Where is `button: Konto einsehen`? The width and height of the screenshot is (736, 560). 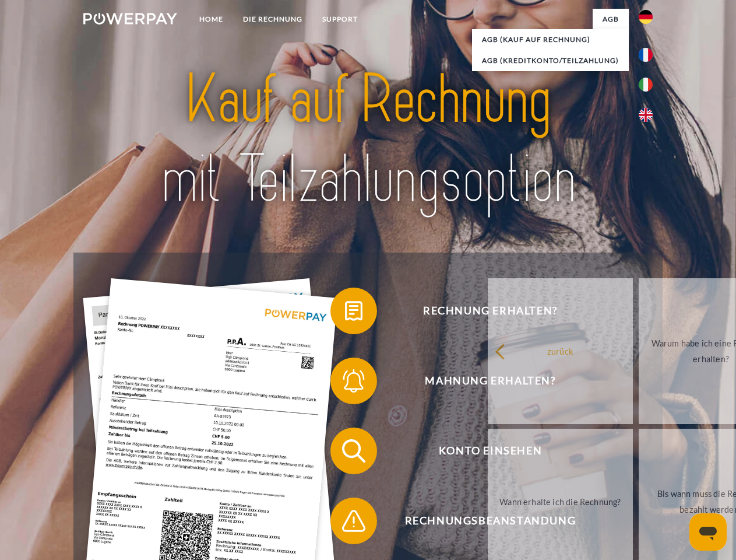 button: Konto einsehen is located at coordinates (482, 451).